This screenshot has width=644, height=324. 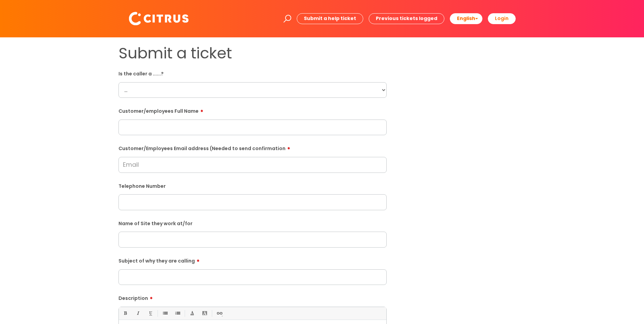 I want to click on b: Login, so click(x=502, y=18).